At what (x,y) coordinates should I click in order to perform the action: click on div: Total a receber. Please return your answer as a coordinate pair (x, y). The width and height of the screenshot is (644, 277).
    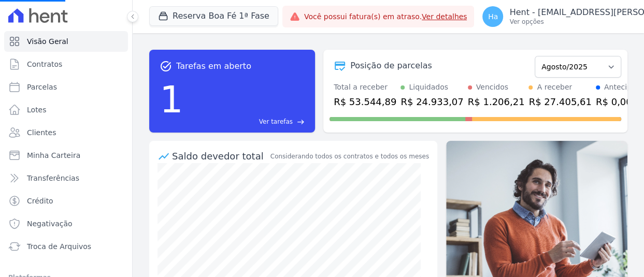
    Looking at the image, I should click on (365, 87).